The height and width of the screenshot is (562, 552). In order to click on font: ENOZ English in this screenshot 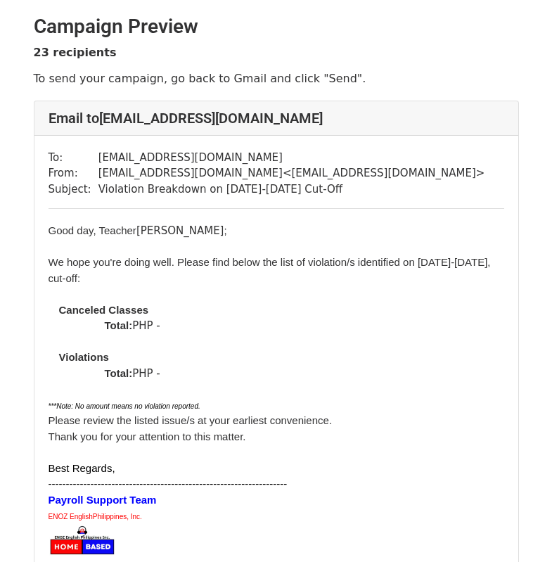, I will do `click(70, 516)`.